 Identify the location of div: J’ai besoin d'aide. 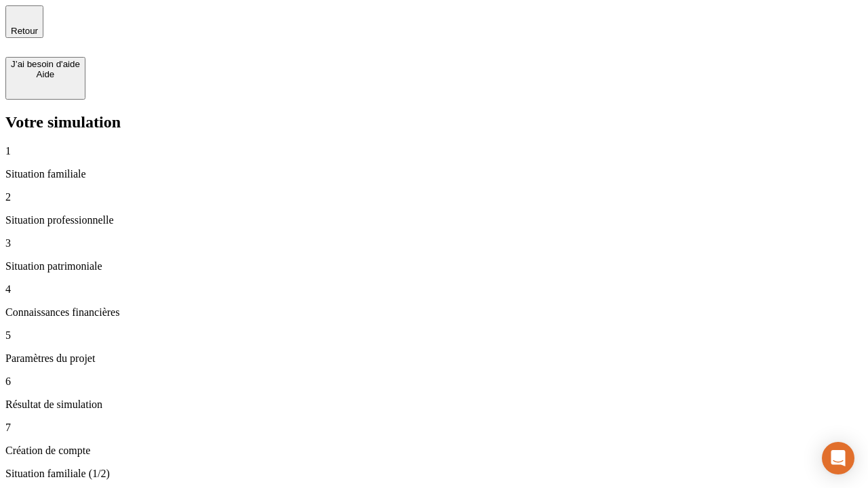
(46, 64).